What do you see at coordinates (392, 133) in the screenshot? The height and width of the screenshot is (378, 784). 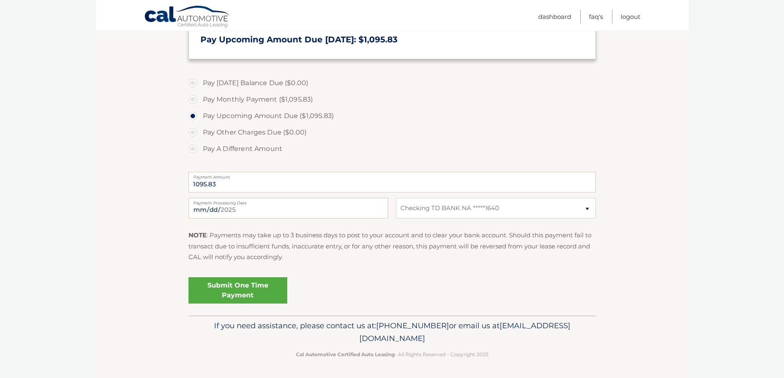 I see `label: Pay Other Charges Due ($0.00)` at bounding box center [392, 133].